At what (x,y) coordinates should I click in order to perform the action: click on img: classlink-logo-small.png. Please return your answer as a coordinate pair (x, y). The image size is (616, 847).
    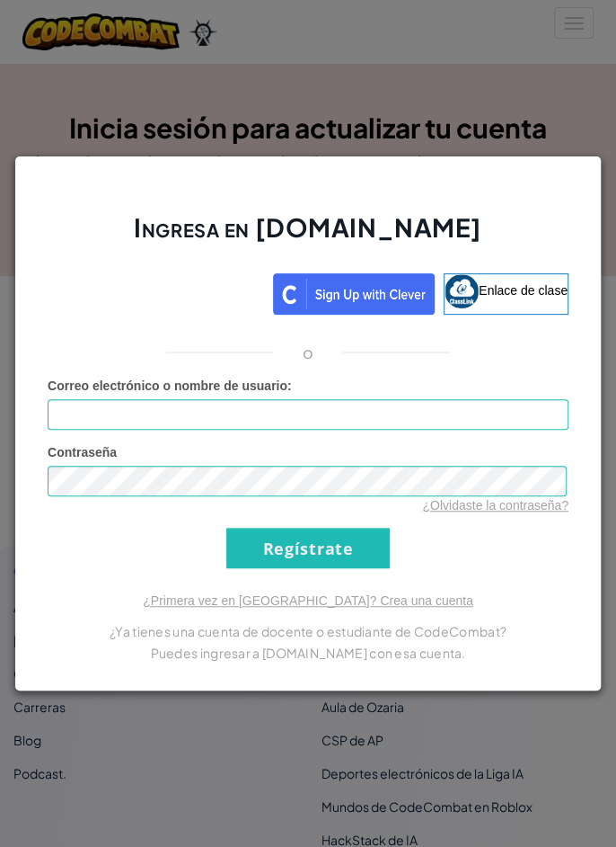
    Looking at the image, I should click on (462, 292).